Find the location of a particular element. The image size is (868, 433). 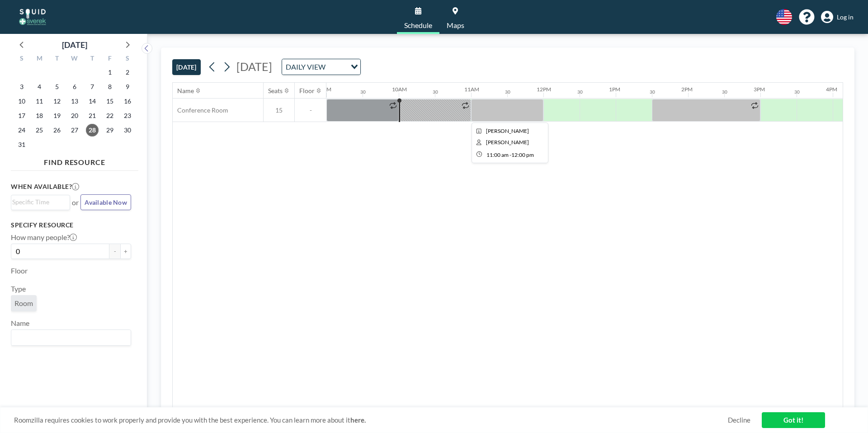

img: organization-logo is located at coordinates (33, 17).